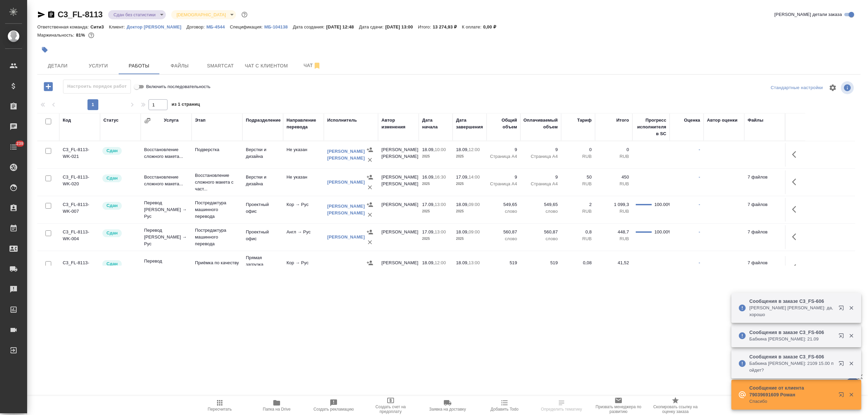 The image size is (868, 415). Describe the element at coordinates (48, 87) in the screenshot. I see `button: Добавить работу` at that location.